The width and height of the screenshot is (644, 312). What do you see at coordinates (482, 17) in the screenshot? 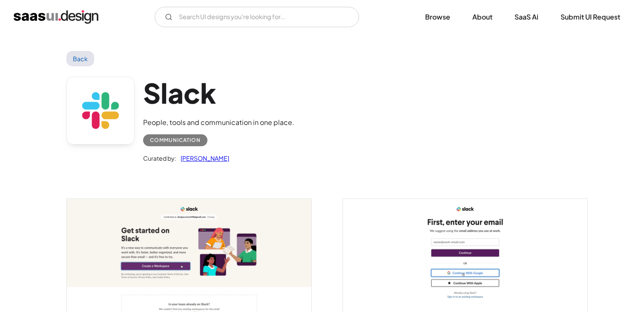
I see `a: About` at bounding box center [482, 17].